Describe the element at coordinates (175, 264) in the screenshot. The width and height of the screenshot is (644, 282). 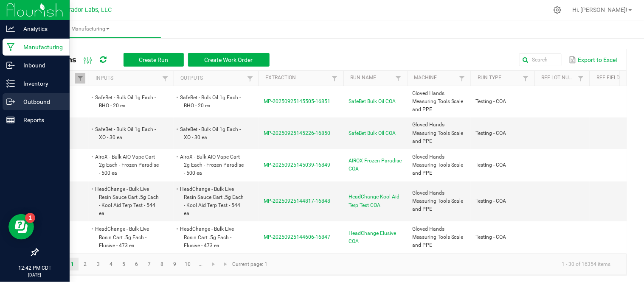
I see `a: Page 9` at that location.